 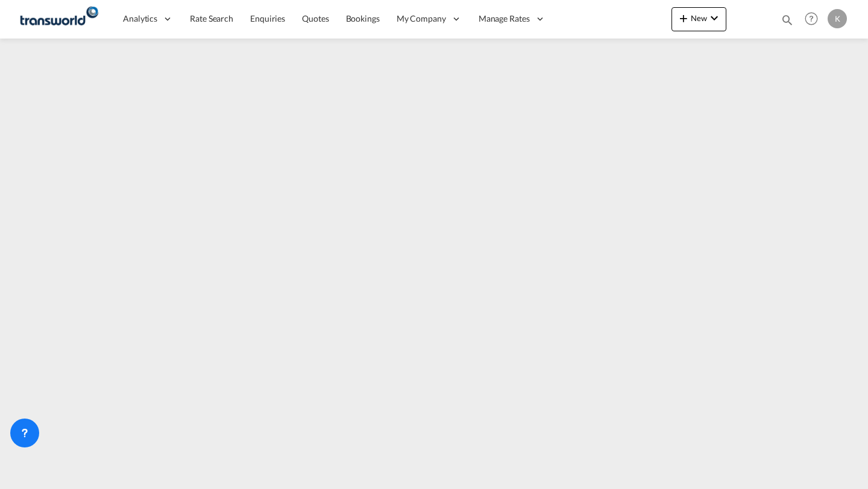 I want to click on button: icon-plus 400-fgNewicon-chevron-down, so click(x=698, y=19).